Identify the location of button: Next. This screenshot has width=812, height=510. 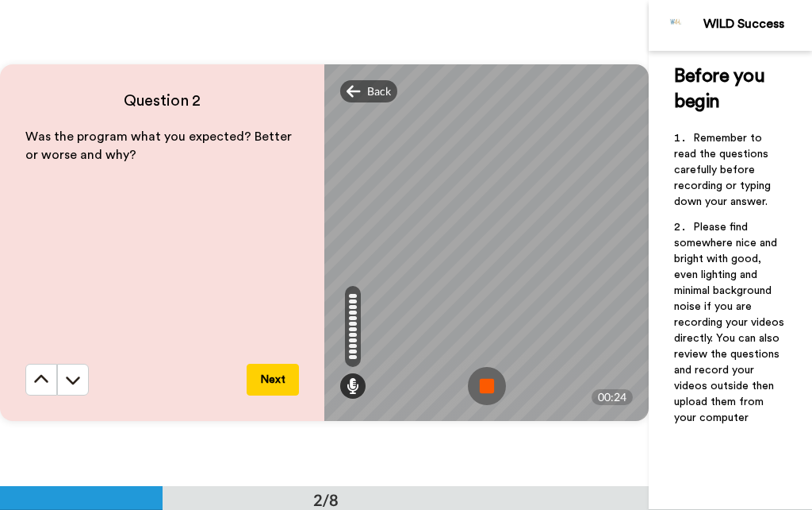
(272, 379).